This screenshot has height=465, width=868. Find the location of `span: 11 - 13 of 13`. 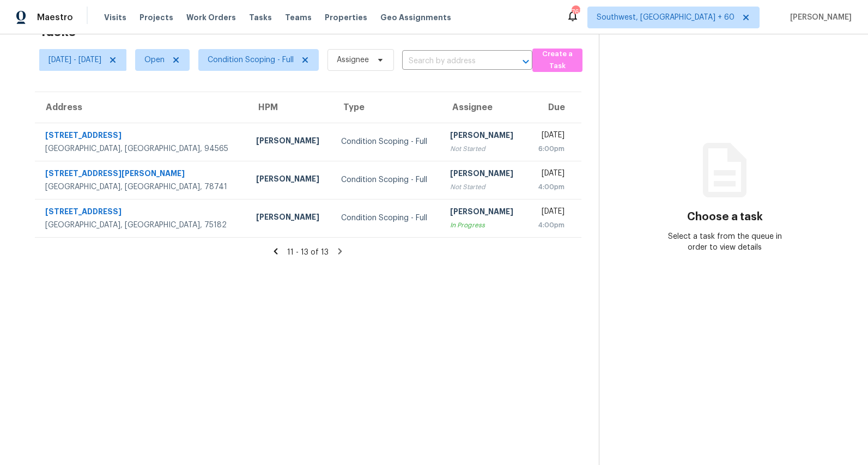

span: 11 - 13 of 13 is located at coordinates (308, 252).